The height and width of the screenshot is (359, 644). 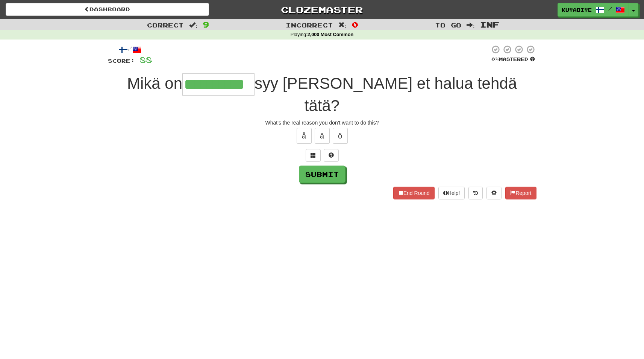 I want to click on span: kuyabiye, so click(x=577, y=10).